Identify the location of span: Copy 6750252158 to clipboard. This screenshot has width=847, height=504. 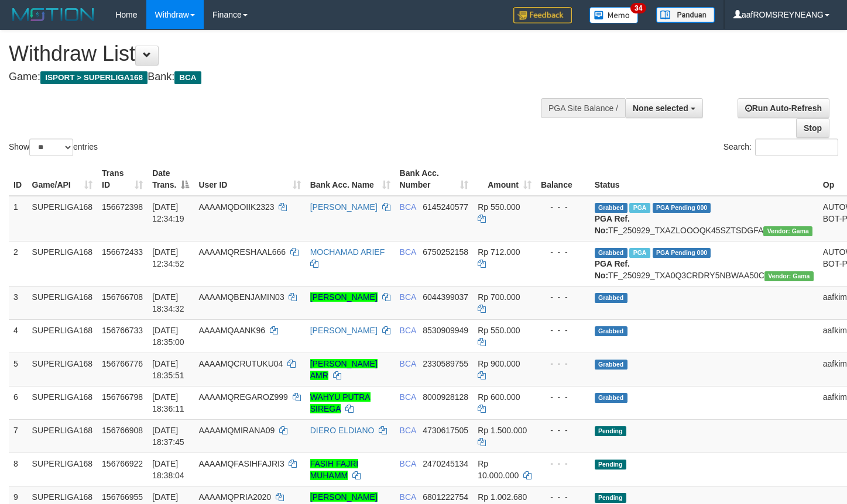
(446, 252).